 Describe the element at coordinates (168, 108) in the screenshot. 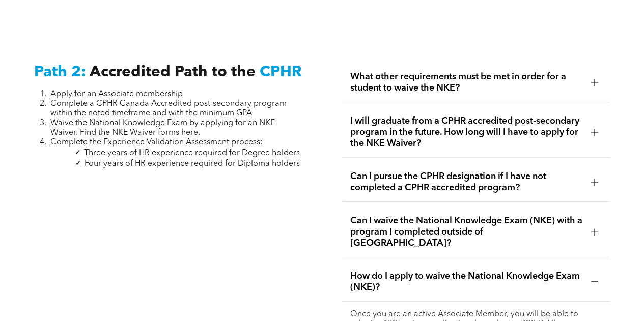

I see `span: Complete a CPHR Canada Accredited post-secondary program within the noted timeframe and with the ...` at that location.